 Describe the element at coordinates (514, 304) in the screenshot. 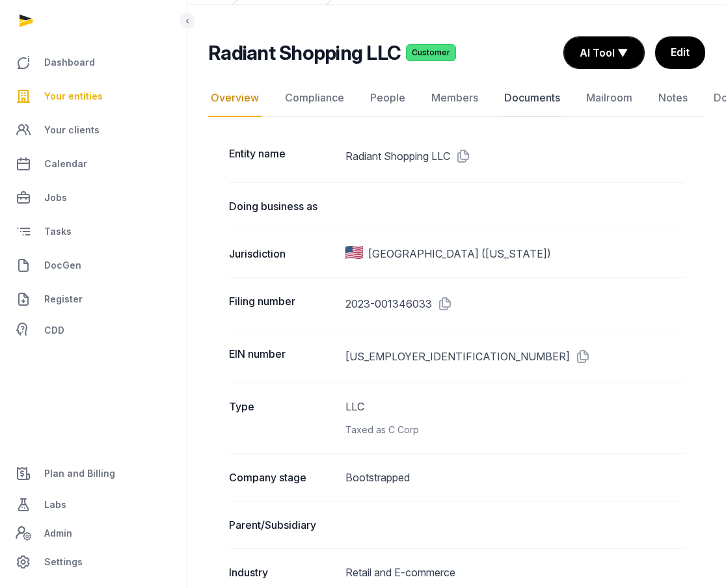

I see `dd: 2023-001346033` at that location.